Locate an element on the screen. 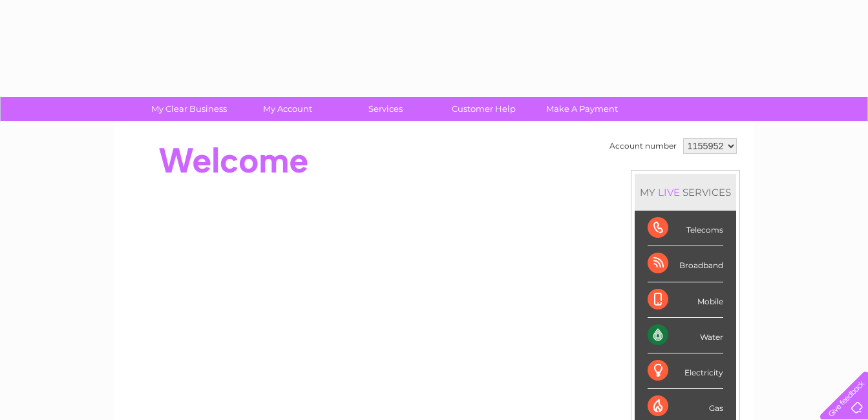  div: Electricity is located at coordinates (685, 371).